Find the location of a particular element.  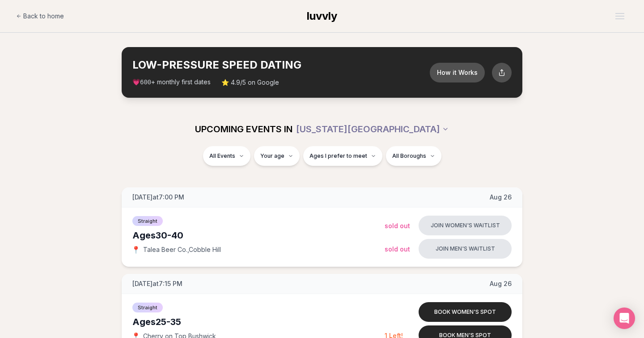

button: Join women's waitlist is located at coordinates (465, 225).